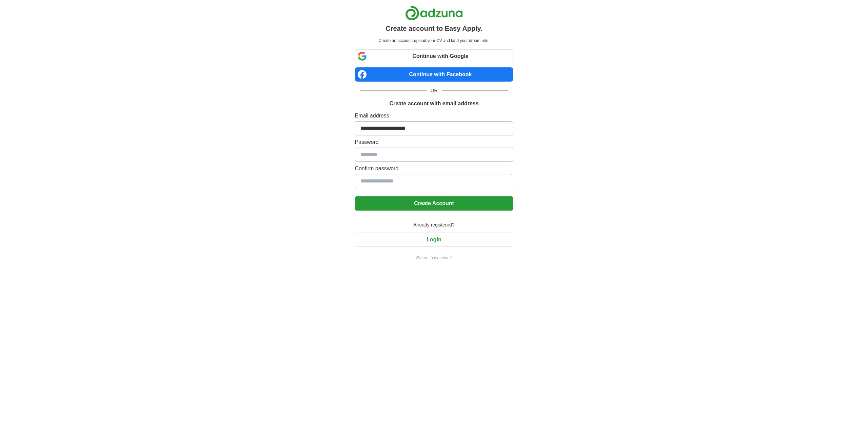 This screenshot has width=868, height=433. What do you see at coordinates (433, 258) in the screenshot?
I see `a: Return to job advert` at bounding box center [433, 258].